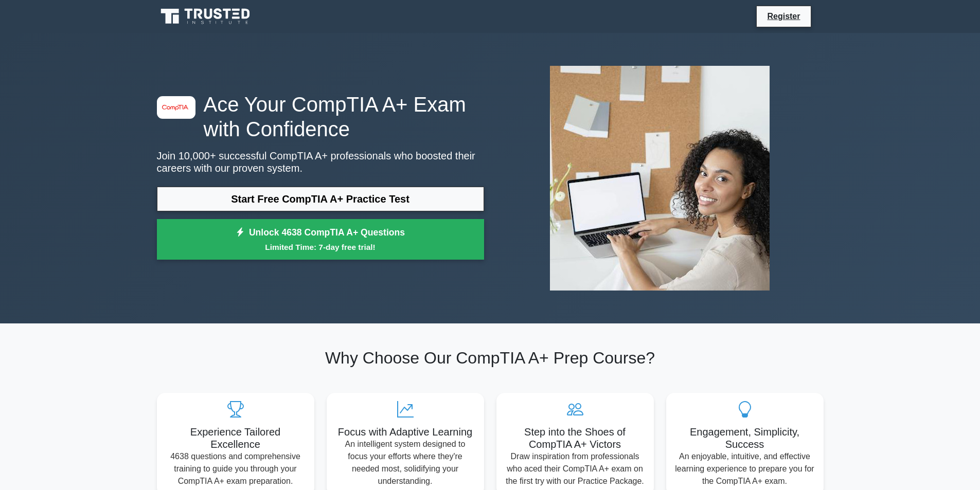 The image size is (980, 490). Describe the element at coordinates (405, 463) in the screenshot. I see `p: An intelligent system designed to focus your efforts where they're needed most, solidifying your ...` at that location.